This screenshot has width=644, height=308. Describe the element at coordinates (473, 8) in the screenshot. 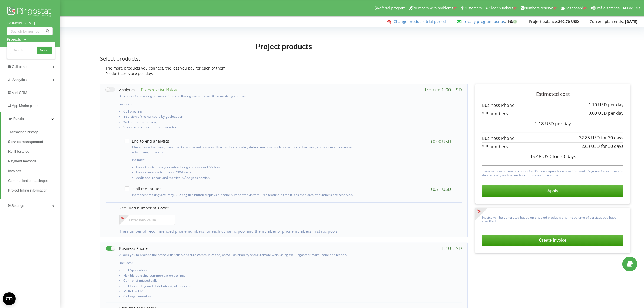

I see `span: Customers` at that location.